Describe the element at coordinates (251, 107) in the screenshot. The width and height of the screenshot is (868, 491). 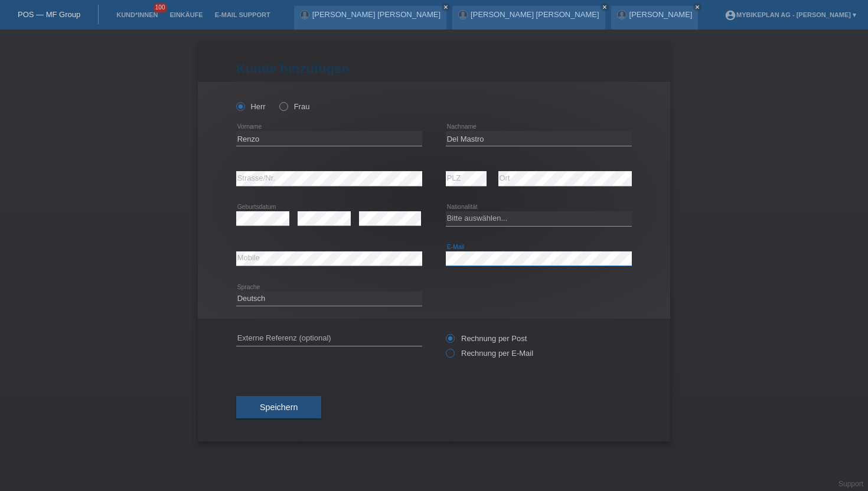
I see `label: Herr` at that location.